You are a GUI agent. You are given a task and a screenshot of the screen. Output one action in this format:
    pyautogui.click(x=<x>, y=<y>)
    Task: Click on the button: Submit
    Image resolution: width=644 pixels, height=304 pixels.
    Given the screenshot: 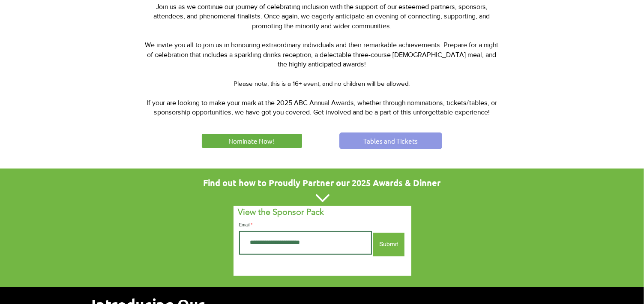 What is the action you would take?
    pyautogui.click(x=389, y=245)
    